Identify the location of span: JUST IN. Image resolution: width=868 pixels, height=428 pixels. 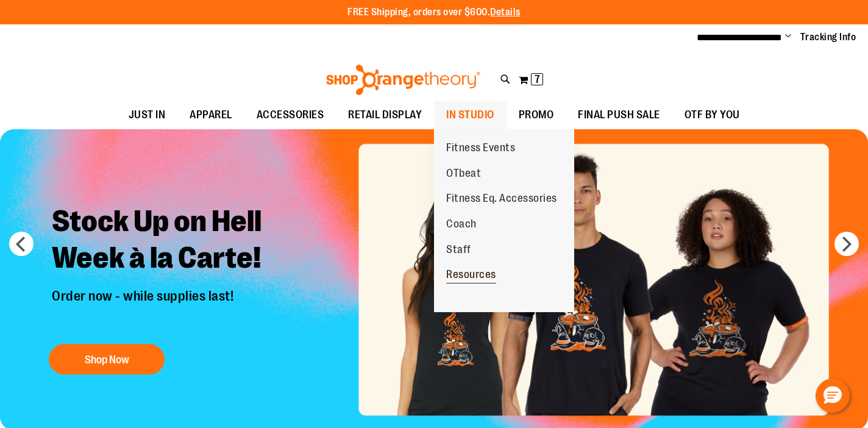
(147, 115).